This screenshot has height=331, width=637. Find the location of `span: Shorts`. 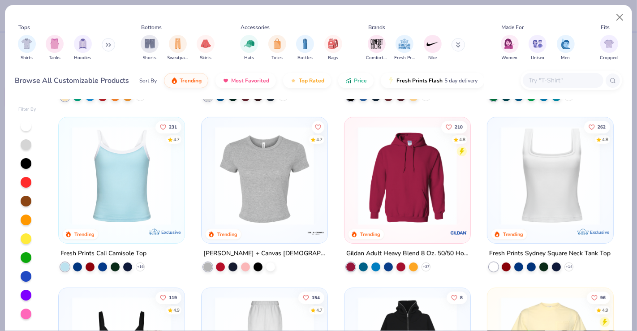

span: Shorts is located at coordinates (150, 58).